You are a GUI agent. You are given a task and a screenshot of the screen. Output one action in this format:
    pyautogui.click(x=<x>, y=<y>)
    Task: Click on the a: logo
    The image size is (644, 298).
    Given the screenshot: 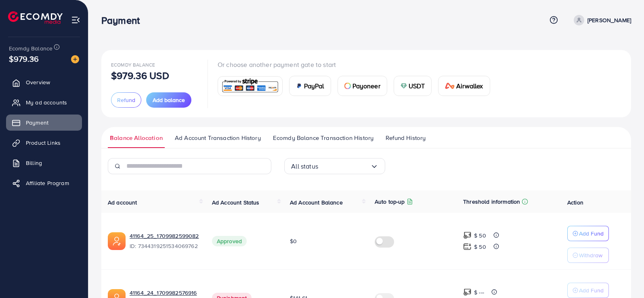 What is the action you would take?
    pyautogui.click(x=35, y=18)
    